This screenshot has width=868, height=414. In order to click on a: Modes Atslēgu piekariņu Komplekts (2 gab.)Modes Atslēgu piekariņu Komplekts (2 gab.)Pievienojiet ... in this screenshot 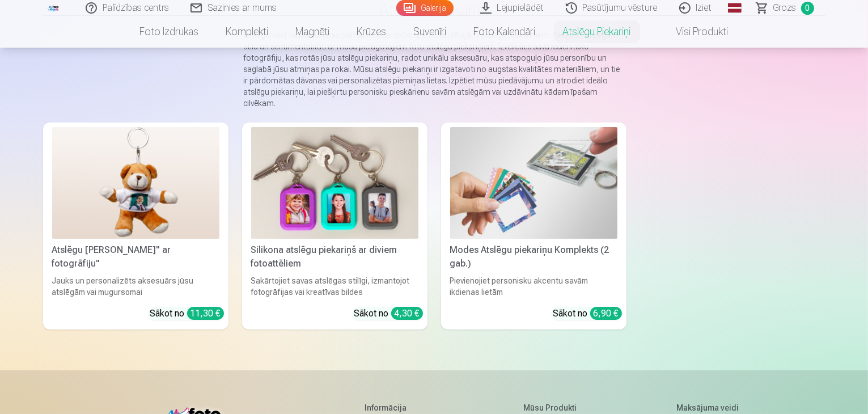, I will do `click(534, 226)`.